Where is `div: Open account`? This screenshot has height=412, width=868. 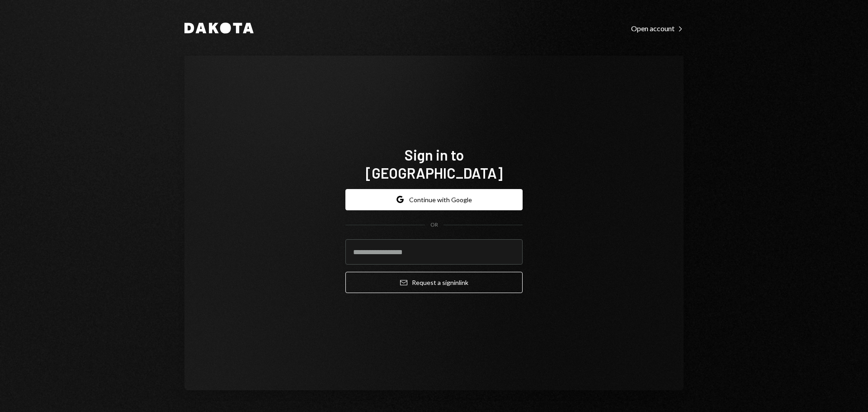 div: Open account is located at coordinates (657, 29).